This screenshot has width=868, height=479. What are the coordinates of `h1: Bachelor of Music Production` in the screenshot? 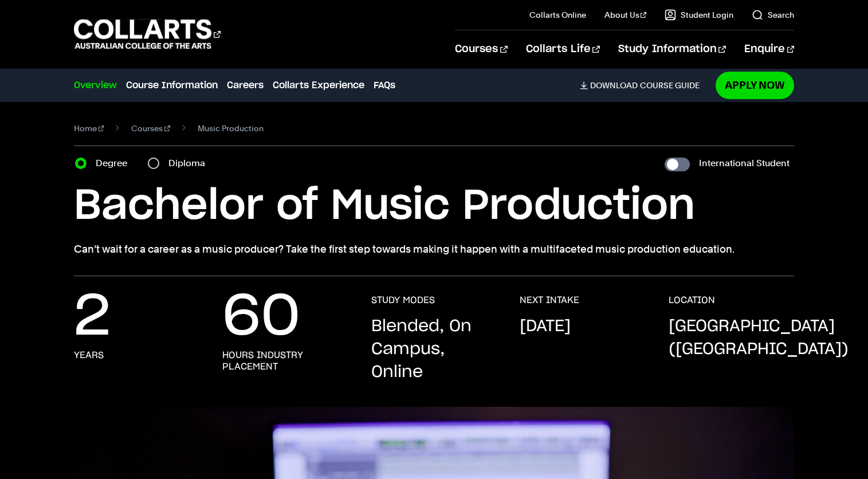 It's located at (434, 206).